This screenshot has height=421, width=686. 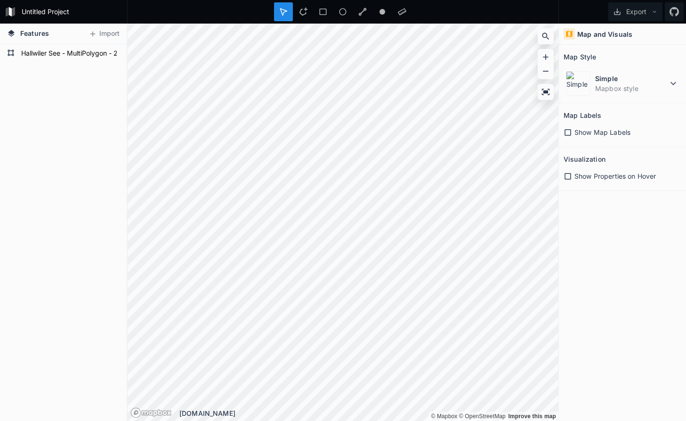 What do you see at coordinates (632, 78) in the screenshot?
I see `dt: Simple` at bounding box center [632, 78].